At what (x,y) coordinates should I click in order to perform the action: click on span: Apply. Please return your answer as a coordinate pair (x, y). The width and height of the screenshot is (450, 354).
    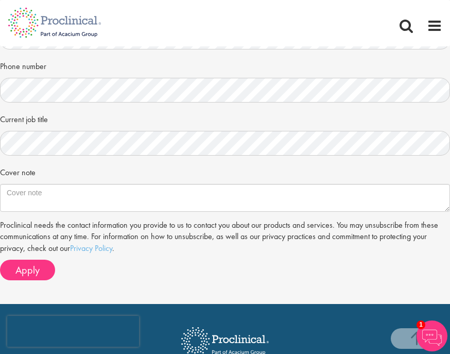
    Looking at the image, I should click on (27, 270).